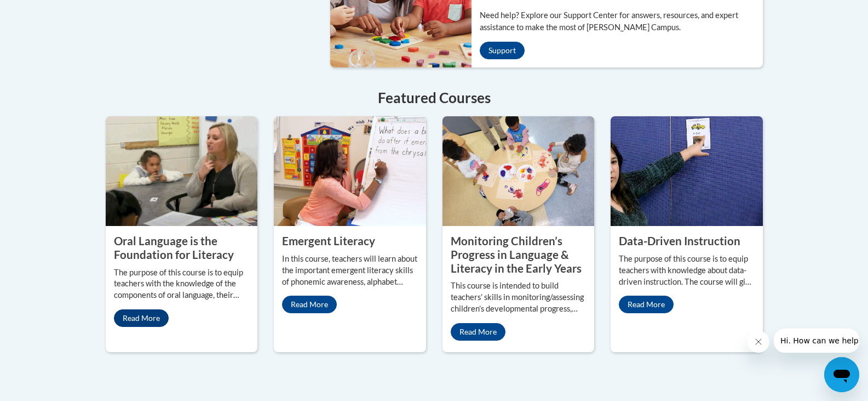  What do you see at coordinates (434, 98) in the screenshot?
I see `h4: Featured Courses` at bounding box center [434, 98].